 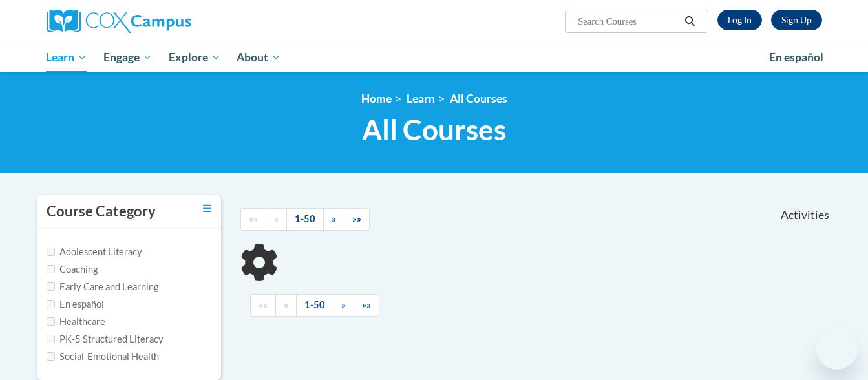 What do you see at coordinates (434, 57) in the screenshot?
I see `div: Main menu` at bounding box center [434, 57].